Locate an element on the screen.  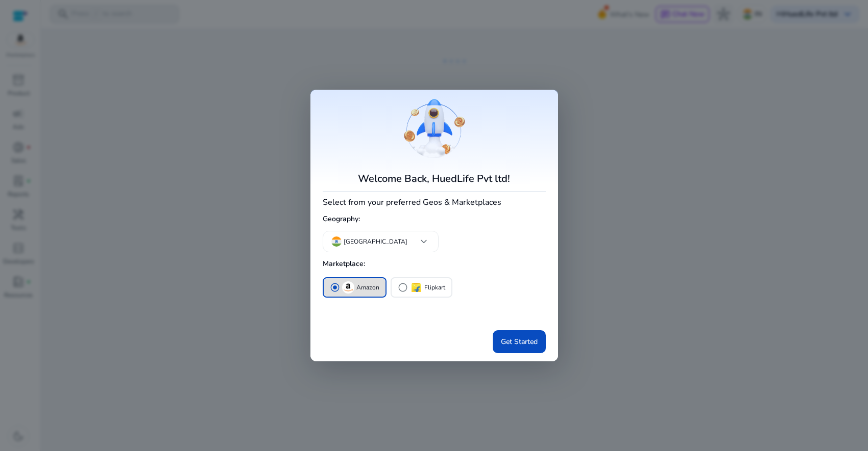
img: flipkart.svg is located at coordinates (416, 287).